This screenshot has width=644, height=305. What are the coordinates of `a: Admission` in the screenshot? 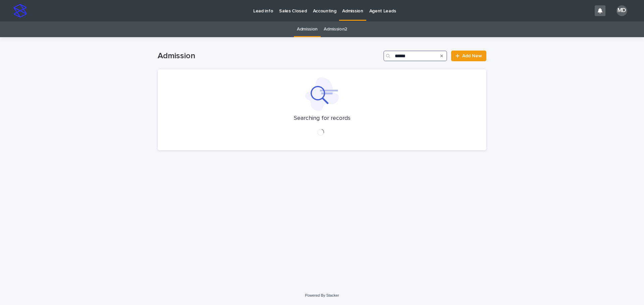 It's located at (307, 29).